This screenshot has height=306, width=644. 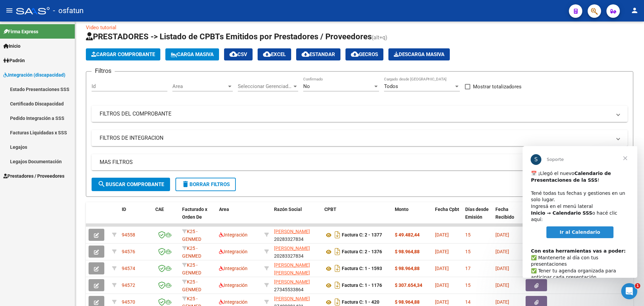 What do you see at coordinates (497, 87) in the screenshot?
I see `span: Mostrar totalizadores` at bounding box center [497, 87].